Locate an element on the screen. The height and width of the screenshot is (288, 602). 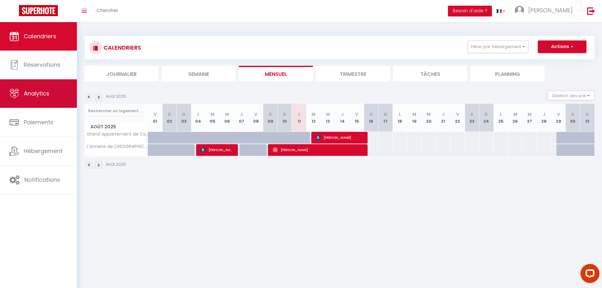
th: 22 is located at coordinates (457, 118).